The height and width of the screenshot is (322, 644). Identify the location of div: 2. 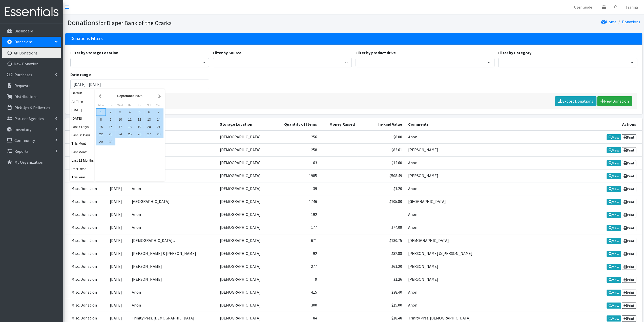
(111, 112).